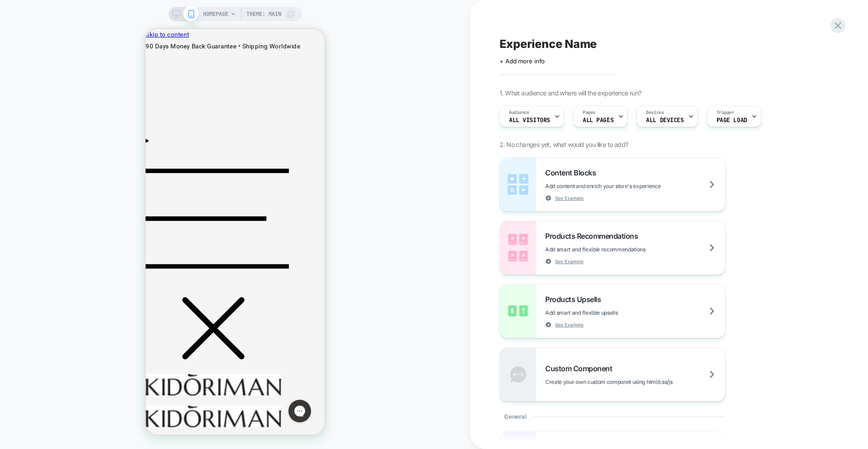  Describe the element at coordinates (581, 368) in the screenshot. I see `span: Custom Component` at that location.